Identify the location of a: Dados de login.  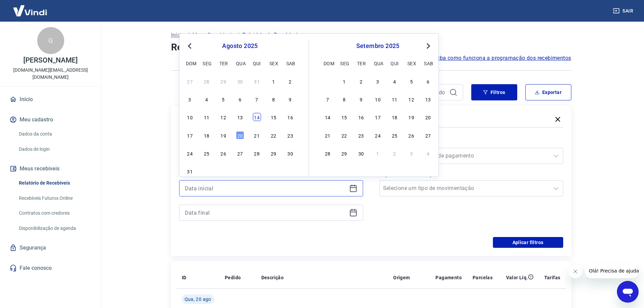
(54, 149).